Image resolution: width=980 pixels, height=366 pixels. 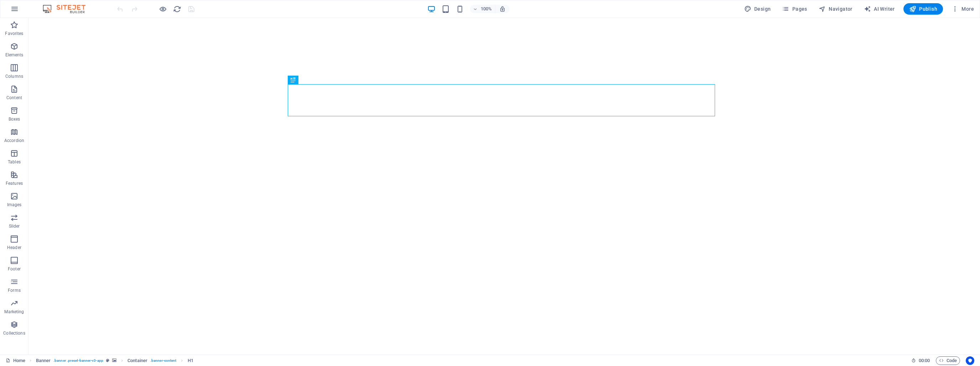 What do you see at coordinates (108, 360) in the screenshot?
I see `i: This element is a customizable preset` at bounding box center [108, 360].